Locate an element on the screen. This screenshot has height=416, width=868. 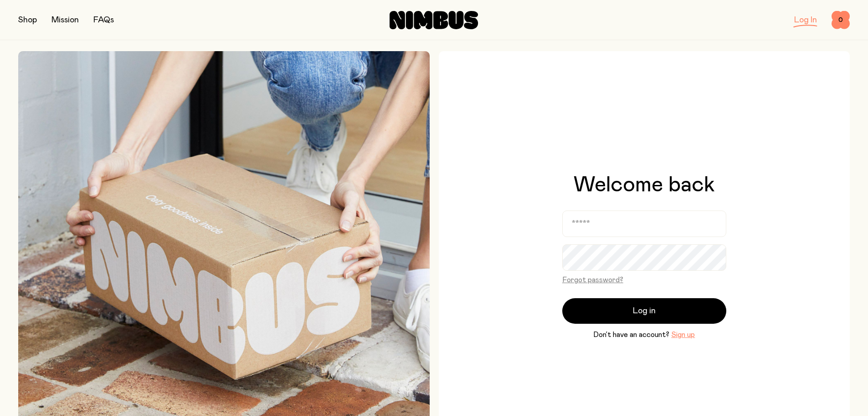
a: Log In is located at coordinates (806, 20).